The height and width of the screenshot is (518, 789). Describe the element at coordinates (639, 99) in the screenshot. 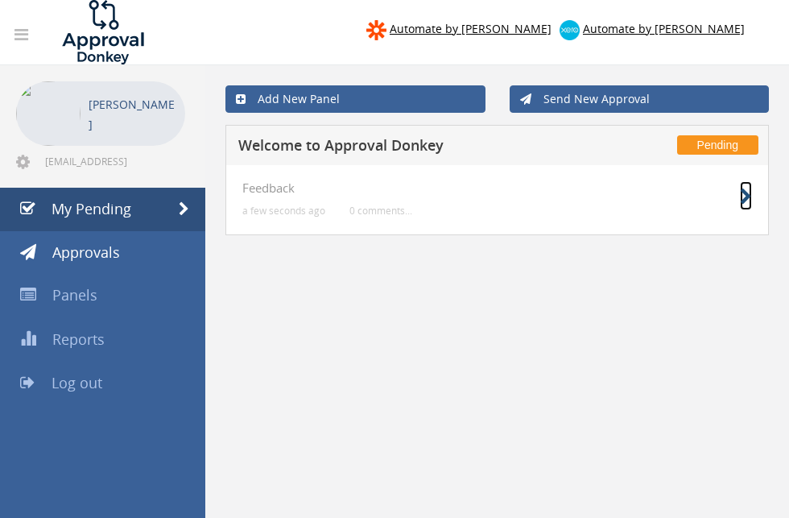

I see `a: Send New Approval` at that location.